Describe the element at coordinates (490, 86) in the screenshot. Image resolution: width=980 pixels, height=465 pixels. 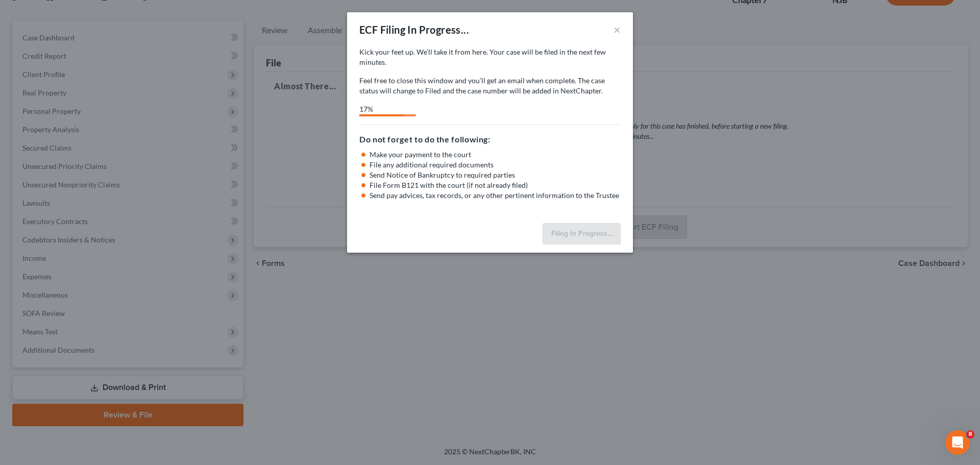
I see `p: Feel free to close this window and you’ll get an email when complete. The case status will change...` at that location.